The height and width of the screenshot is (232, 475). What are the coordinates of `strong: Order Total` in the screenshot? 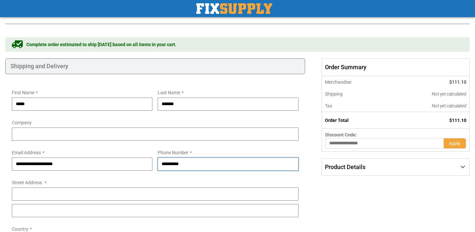 It's located at (337, 120).